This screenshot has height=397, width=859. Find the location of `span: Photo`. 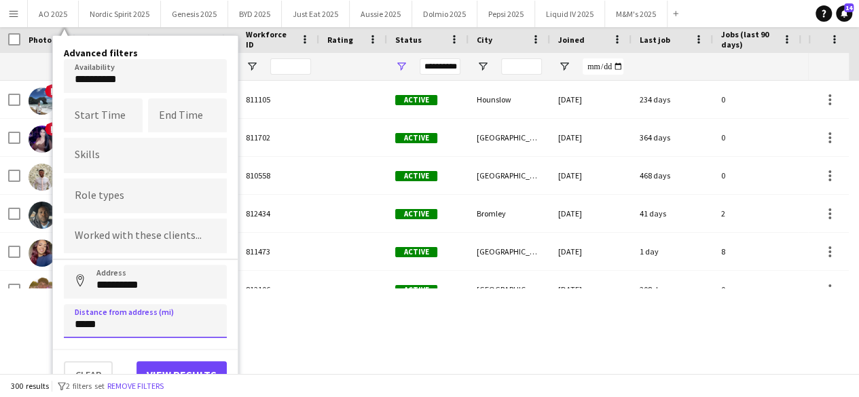

span: Photo is located at coordinates (40, 39).